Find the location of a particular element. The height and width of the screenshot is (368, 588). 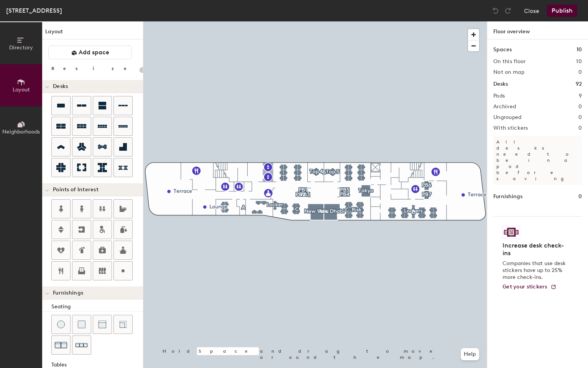

button: Couch (x3) is located at coordinates (81, 345).